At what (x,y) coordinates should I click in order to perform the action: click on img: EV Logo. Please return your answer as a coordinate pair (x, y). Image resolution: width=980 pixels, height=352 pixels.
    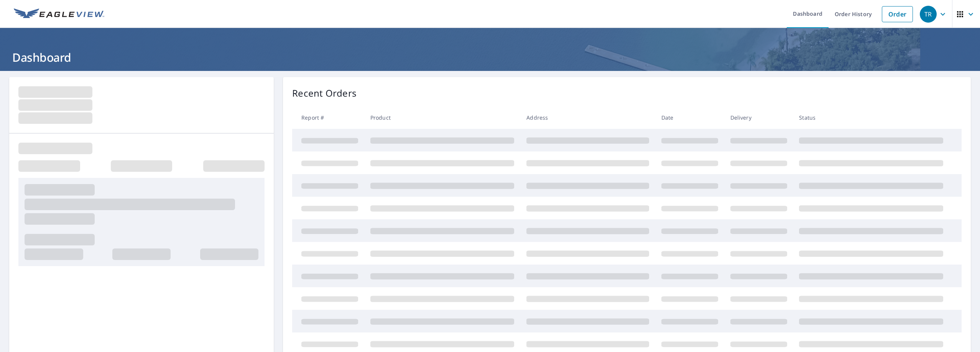
    Looking at the image, I should click on (59, 14).